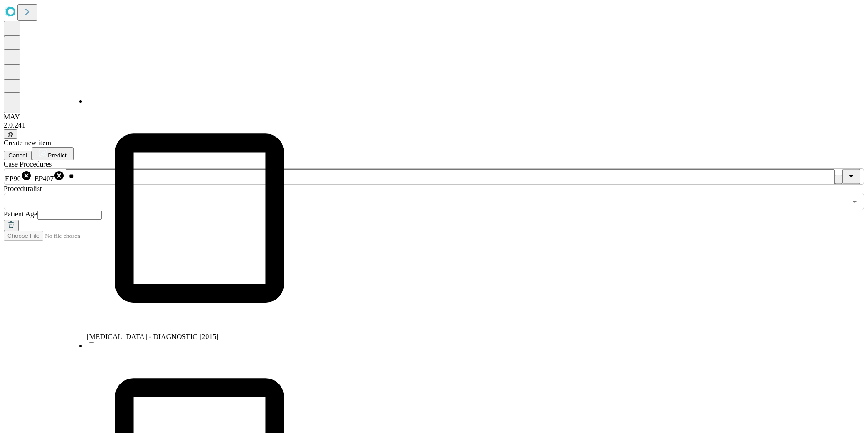 The width and height of the screenshot is (868, 433). I want to click on span: Create new item, so click(27, 142).